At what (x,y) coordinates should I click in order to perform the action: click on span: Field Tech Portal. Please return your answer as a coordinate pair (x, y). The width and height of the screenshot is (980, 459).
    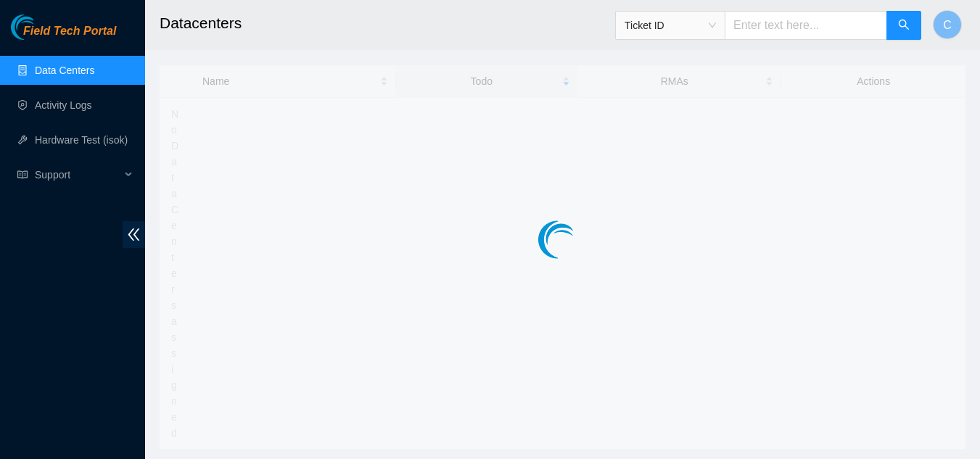
    Looking at the image, I should click on (70, 32).